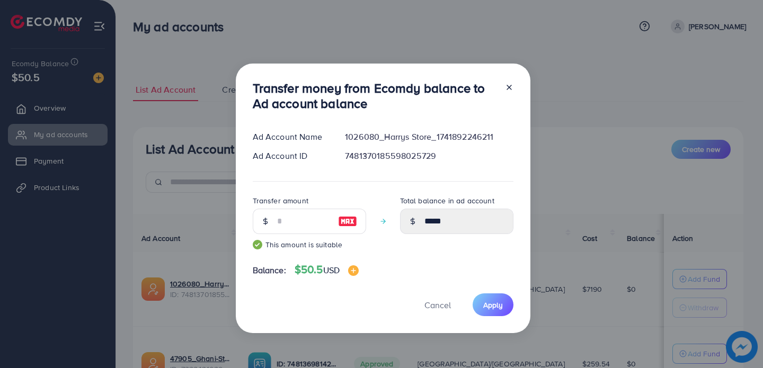 The height and width of the screenshot is (368, 763). I want to click on label: Total balance in ad account, so click(447, 201).